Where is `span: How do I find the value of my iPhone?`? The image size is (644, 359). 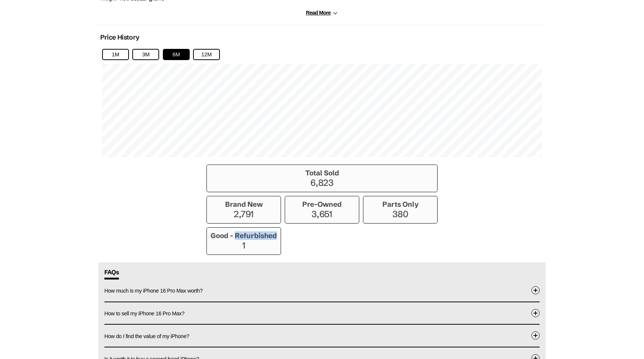 span: How do I find the value of my iPhone? is located at coordinates (147, 336).